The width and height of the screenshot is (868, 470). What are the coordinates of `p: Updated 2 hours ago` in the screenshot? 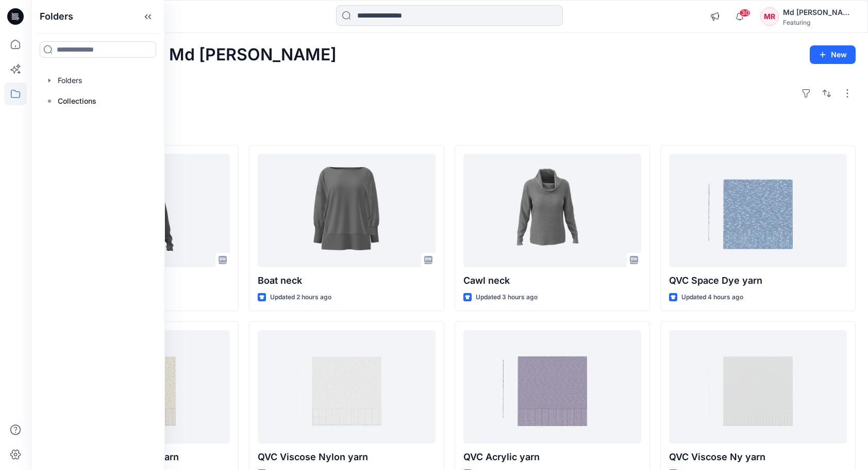 It's located at (300, 297).